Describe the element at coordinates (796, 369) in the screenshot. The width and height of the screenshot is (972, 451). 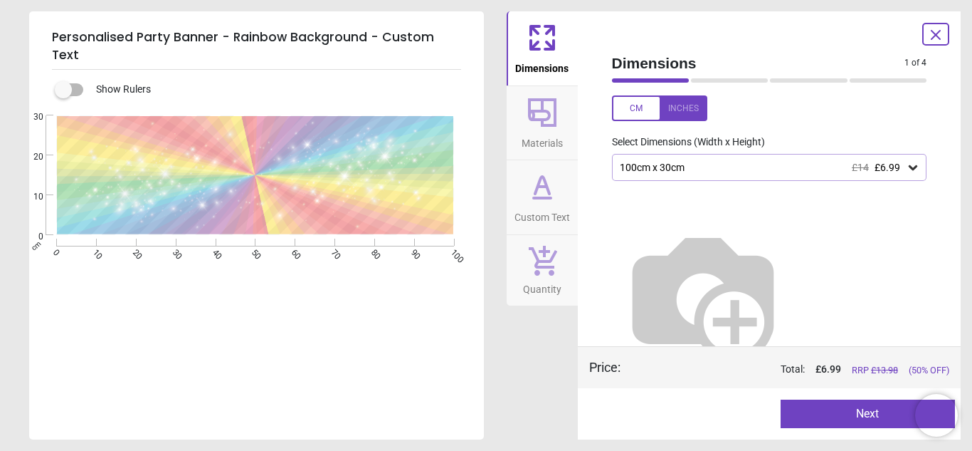
I see `div: Total:` at that location.